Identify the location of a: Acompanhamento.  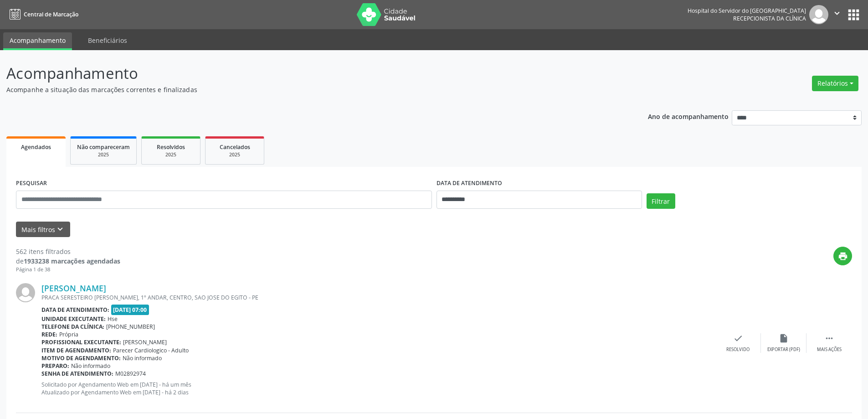
(37, 41).